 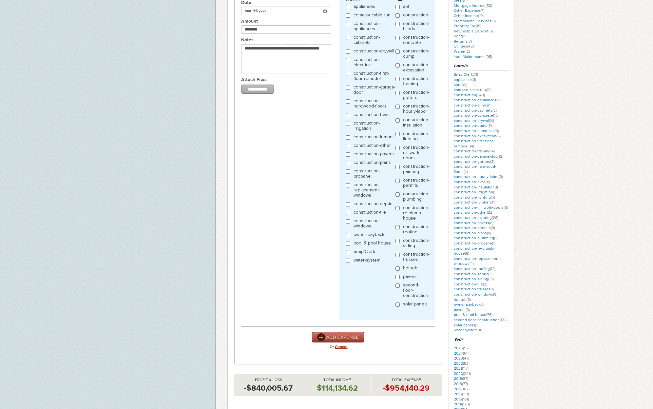 I want to click on label: construction-dump, so click(x=416, y=54).